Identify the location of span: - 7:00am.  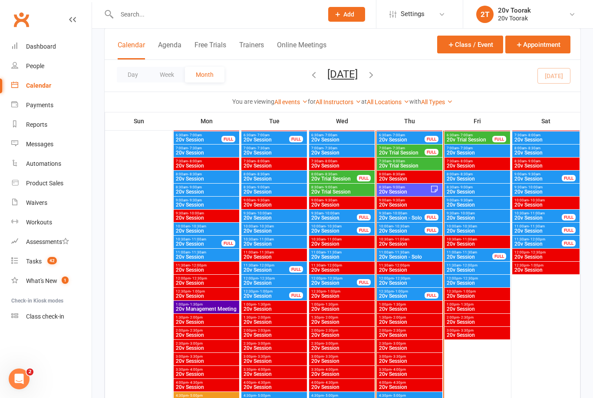
(398, 135).